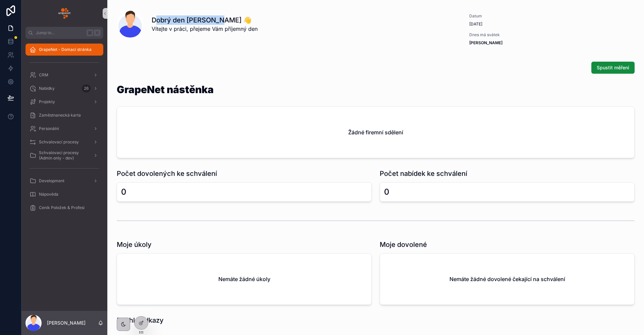 This screenshot has height=335, width=644. Describe the element at coordinates (59, 142) in the screenshot. I see `span: Schvalovací procesy` at that location.